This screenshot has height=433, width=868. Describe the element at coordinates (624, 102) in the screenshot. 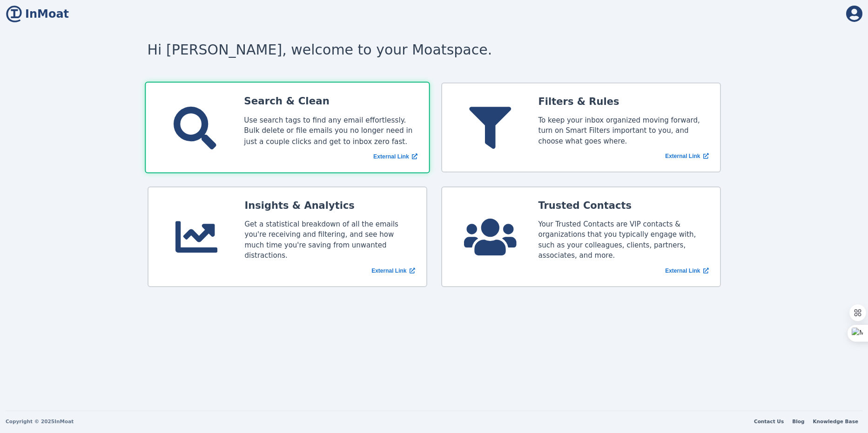

I see `div: Filters & Rules` at that location.